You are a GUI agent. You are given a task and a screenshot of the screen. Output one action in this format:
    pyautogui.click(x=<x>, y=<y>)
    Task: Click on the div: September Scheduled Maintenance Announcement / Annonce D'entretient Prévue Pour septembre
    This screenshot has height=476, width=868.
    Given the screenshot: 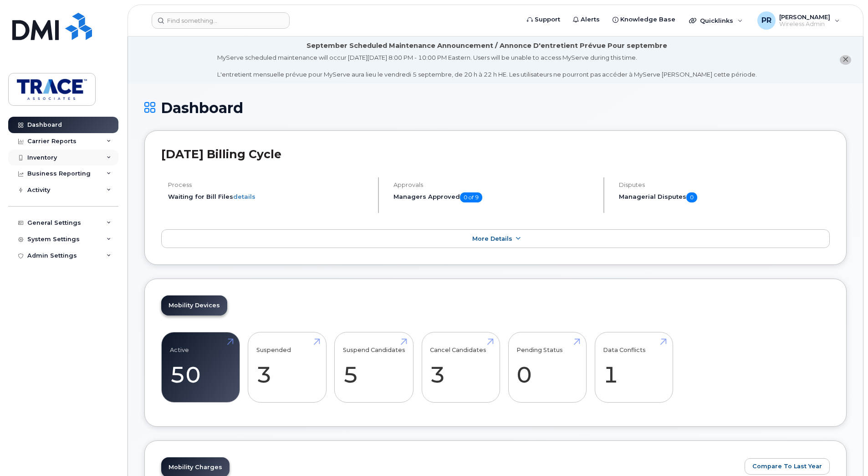 What is the action you would take?
    pyautogui.click(x=486, y=46)
    